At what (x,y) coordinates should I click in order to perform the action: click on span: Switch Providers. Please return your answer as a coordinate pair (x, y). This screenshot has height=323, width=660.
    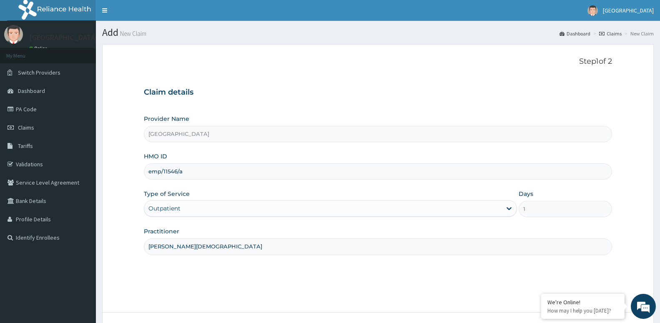
    Looking at the image, I should click on (39, 73).